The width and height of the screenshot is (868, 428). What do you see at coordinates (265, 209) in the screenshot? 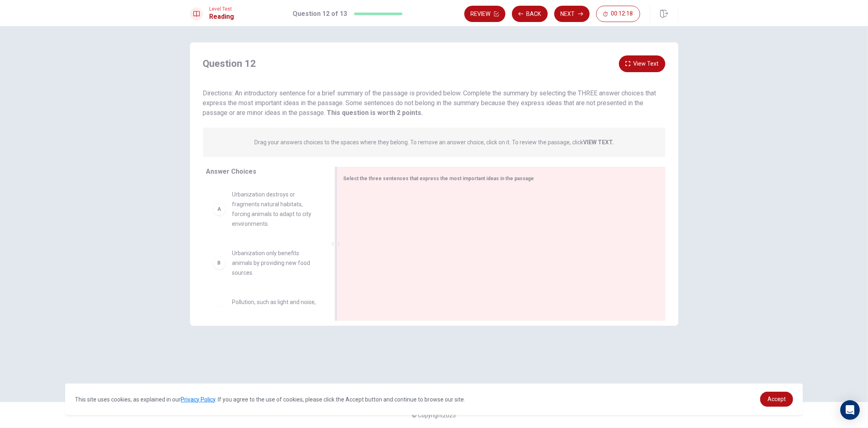
I see `div: AUrbanization destroys or fragments natural habitats, forcing animals to adapt to city environments.` at bounding box center [265, 209].